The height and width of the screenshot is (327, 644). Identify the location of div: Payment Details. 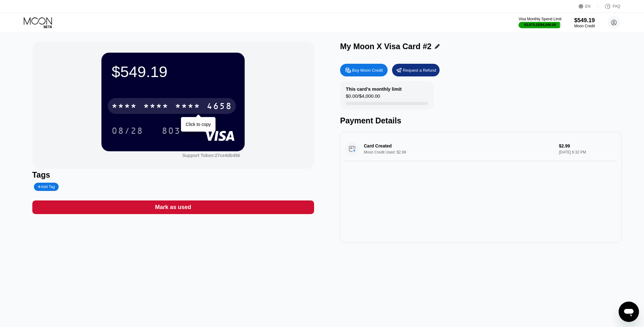
(481, 121).